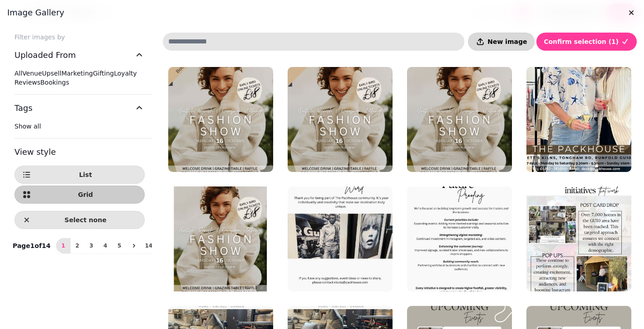 This screenshot has height=329, width=644. Describe the element at coordinates (27, 82) in the screenshot. I see `span: Reviews` at that location.